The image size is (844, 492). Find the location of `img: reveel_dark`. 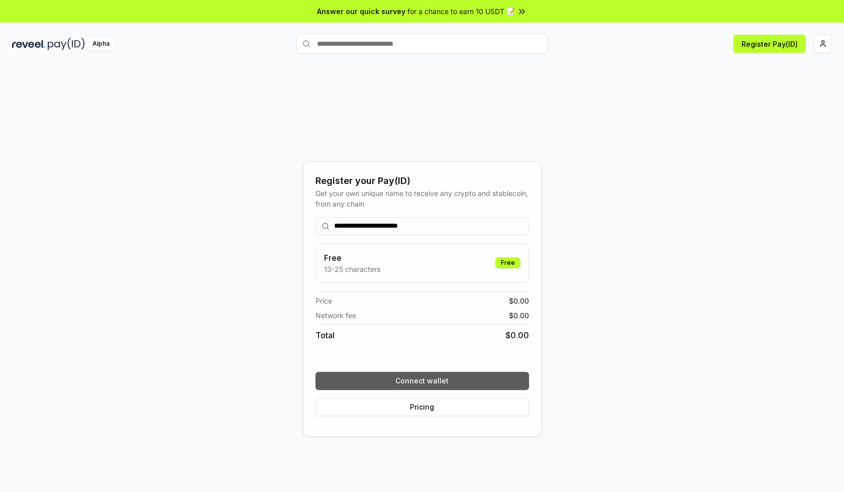

img: reveel_dark is located at coordinates (29, 44).